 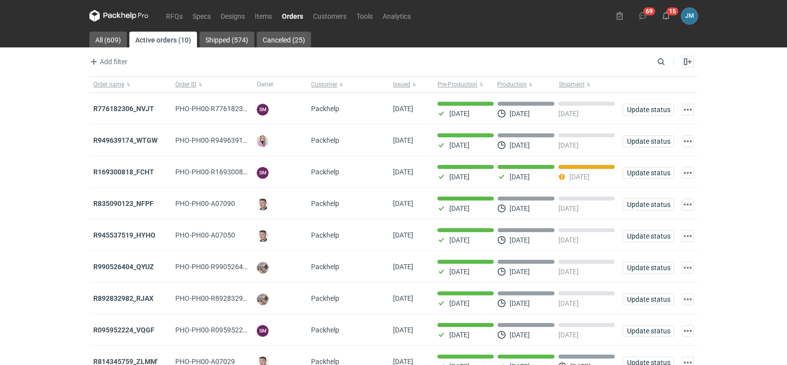 What do you see at coordinates (365, 16) in the screenshot?
I see `a: Tools` at bounding box center [365, 16].